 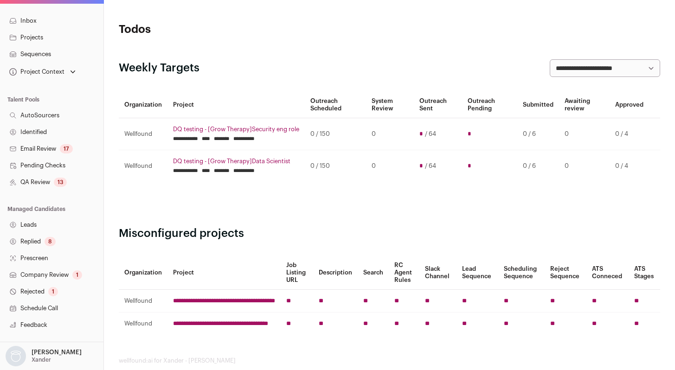 I want to click on h2: Misconfigured projects, so click(x=389, y=234).